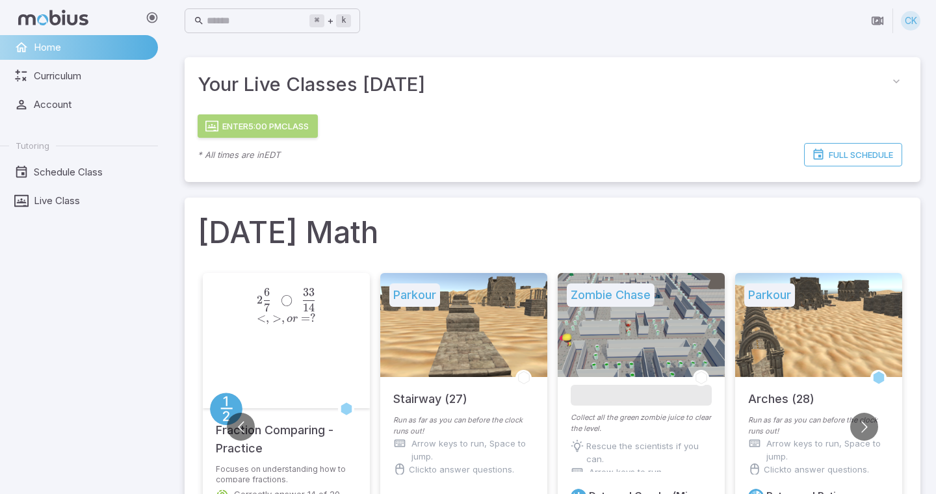  Describe the element at coordinates (309, 307) in the screenshot. I see `span: 14` at that location.